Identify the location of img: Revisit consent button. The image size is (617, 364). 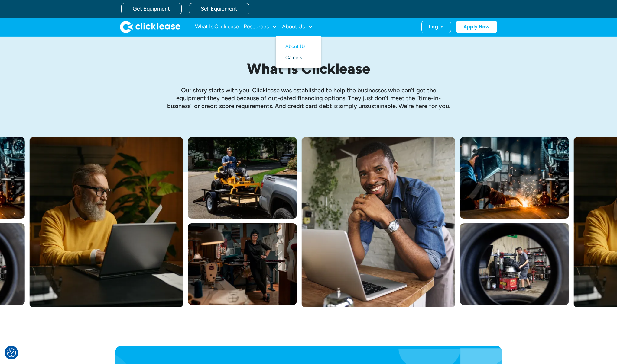
(12, 353).